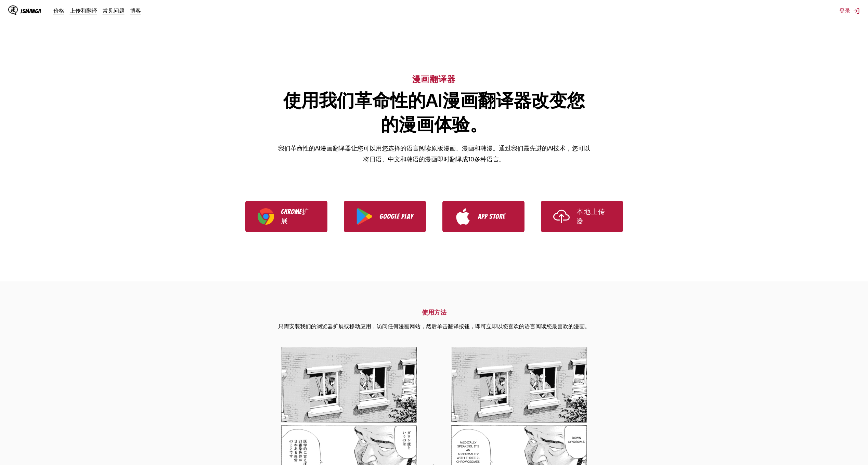 This screenshot has height=465, width=868. I want to click on h6: 漫画翻译器, so click(434, 79).